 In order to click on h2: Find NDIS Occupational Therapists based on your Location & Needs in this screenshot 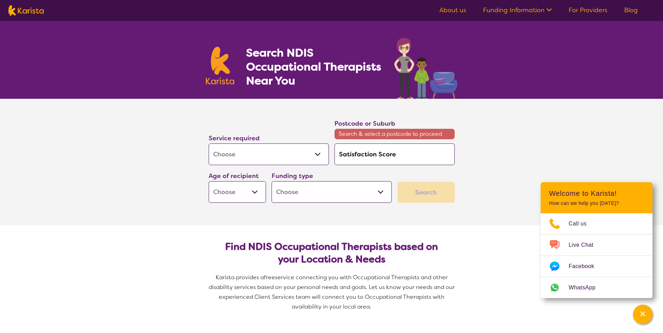, I will do `click(332, 253)`.